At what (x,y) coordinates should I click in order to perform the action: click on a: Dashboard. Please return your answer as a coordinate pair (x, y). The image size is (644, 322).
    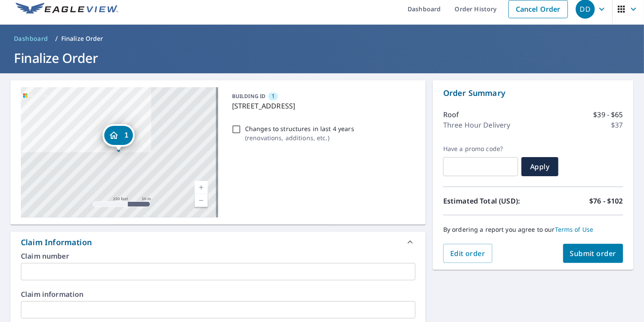
    Looking at the image, I should click on (31, 38).